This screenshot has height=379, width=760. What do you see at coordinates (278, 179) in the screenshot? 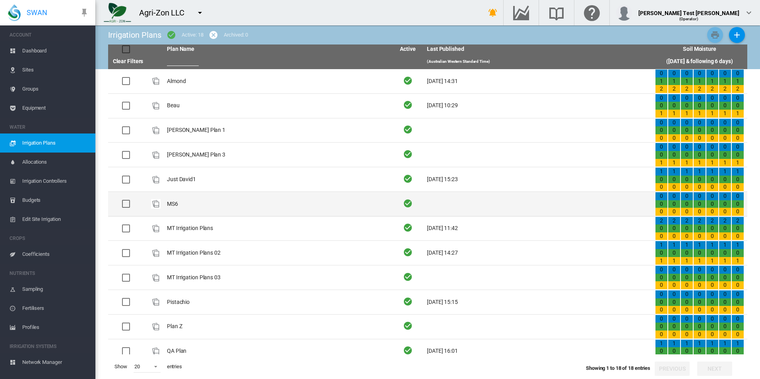
I see `td: Just David1` at bounding box center [278, 179].